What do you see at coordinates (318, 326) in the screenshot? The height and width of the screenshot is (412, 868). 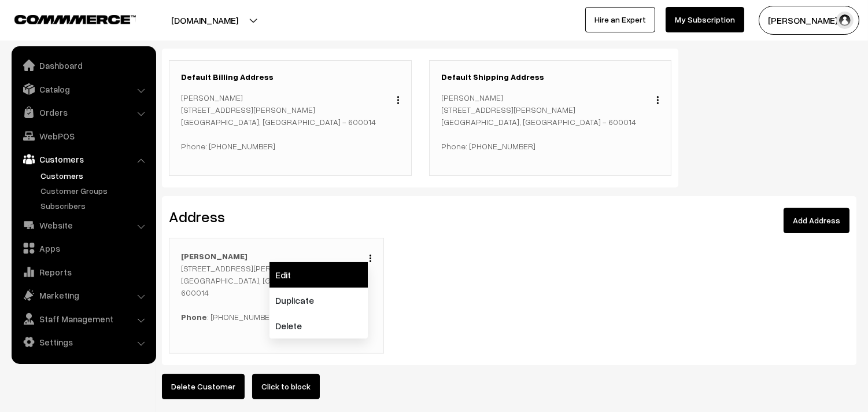 I see `a: Delete` at bounding box center [318, 326].